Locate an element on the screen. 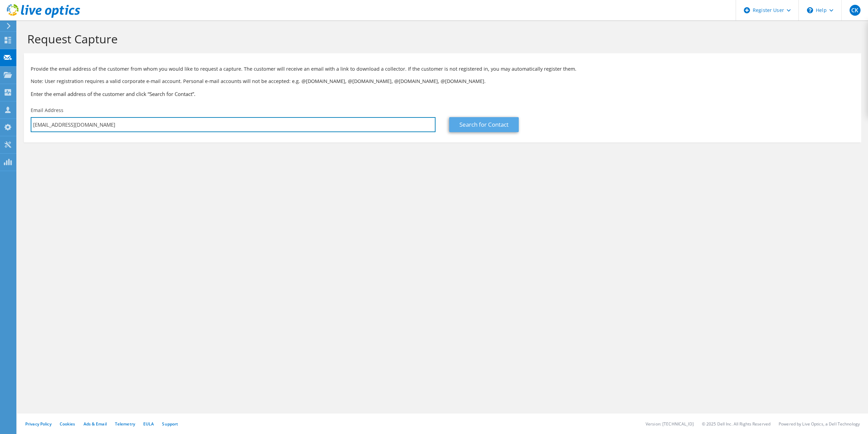  li: Powered by Live Optics, a Dell Technology is located at coordinates (819, 423).